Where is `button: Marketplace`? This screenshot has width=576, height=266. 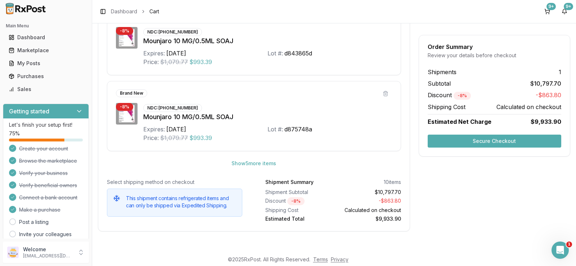 button: Marketplace is located at coordinates (46, 50).